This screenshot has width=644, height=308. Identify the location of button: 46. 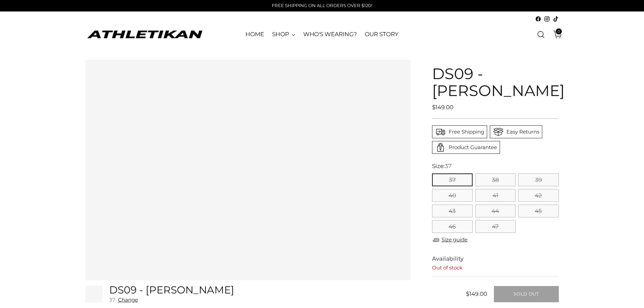
(452, 227).